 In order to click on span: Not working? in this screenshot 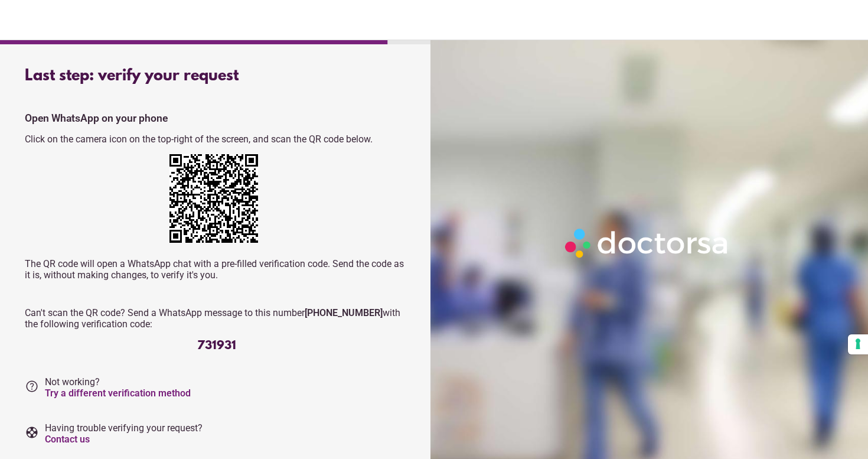, I will do `click(117, 387)`.